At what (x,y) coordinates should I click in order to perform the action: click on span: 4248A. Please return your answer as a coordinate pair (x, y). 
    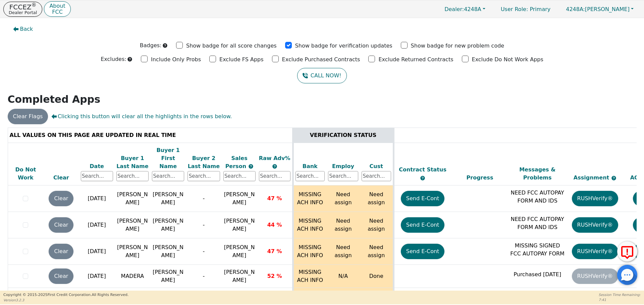
    Looking at the image, I should click on (463, 9).